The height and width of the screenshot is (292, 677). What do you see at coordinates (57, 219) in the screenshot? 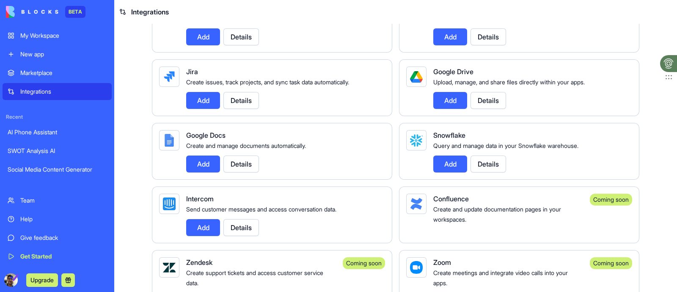
I see `a: Help` at bounding box center [57, 219].